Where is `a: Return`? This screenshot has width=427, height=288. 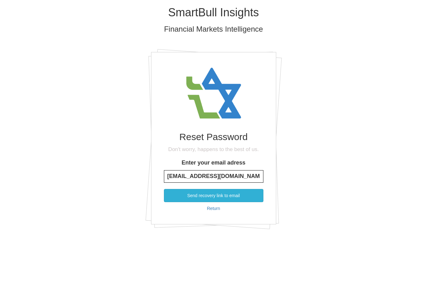
a: Return is located at coordinates (213, 208).